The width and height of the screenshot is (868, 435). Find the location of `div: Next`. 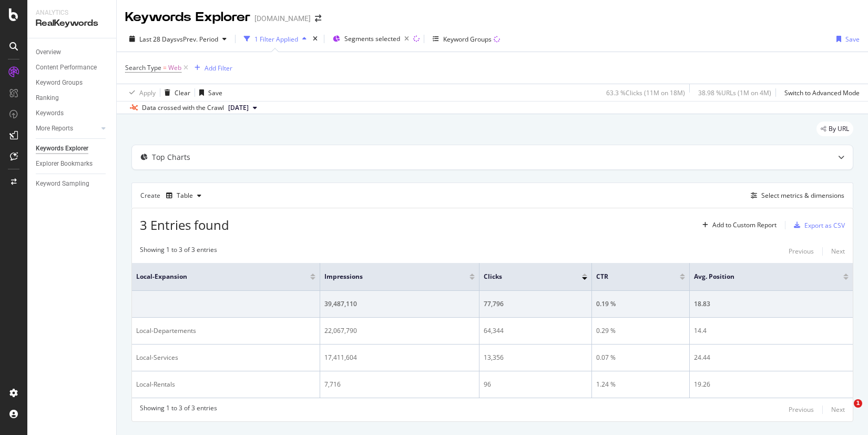

div: Next is located at coordinates (838, 409).